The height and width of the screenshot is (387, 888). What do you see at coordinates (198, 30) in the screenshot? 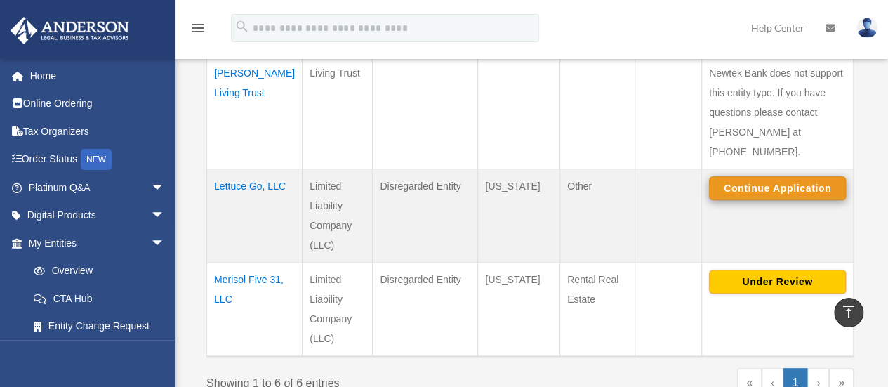
I see `a: menu` at bounding box center [198, 30].